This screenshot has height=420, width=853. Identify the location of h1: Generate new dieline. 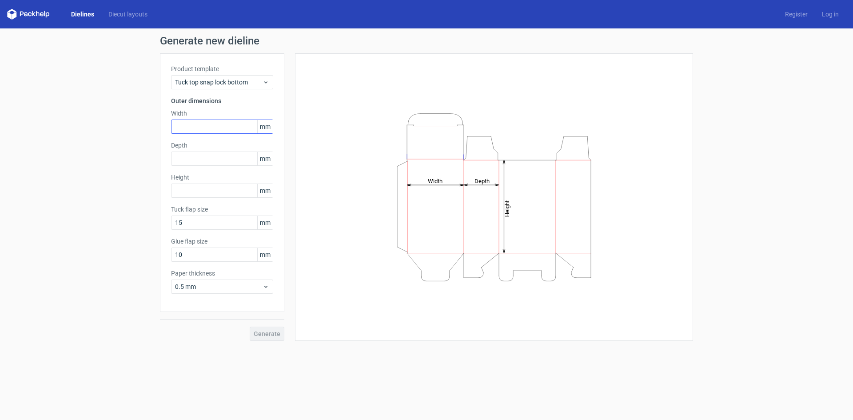
(427, 41).